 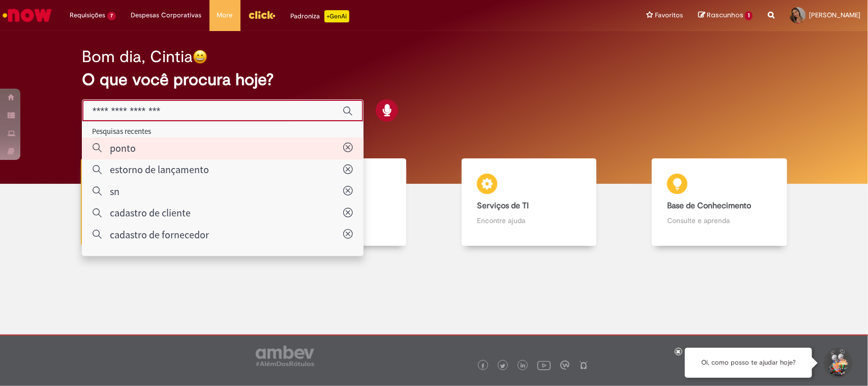 I want to click on span: 1, so click(x=749, y=16).